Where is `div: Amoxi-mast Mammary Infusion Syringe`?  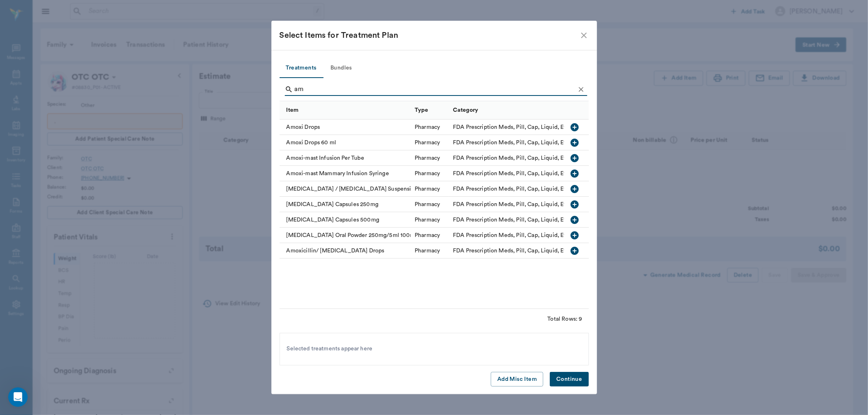 div: Amoxi-mast Mammary Infusion Syringe is located at coordinates (345, 173).